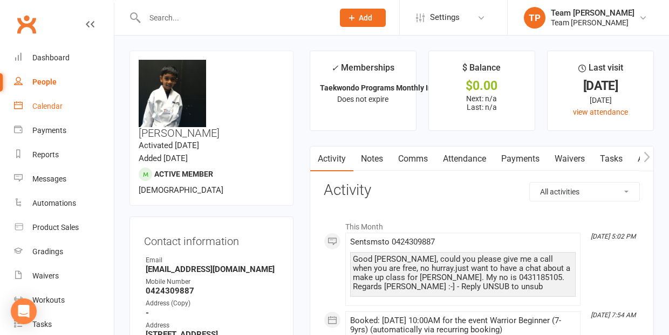 This screenshot has height=335, width=669. What do you see at coordinates (26, 24) in the screenshot?
I see `a: Clubworx` at bounding box center [26, 24].